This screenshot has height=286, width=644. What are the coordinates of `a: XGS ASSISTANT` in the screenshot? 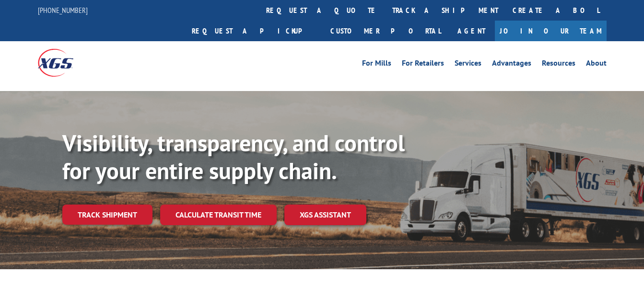 It's located at (325, 215).